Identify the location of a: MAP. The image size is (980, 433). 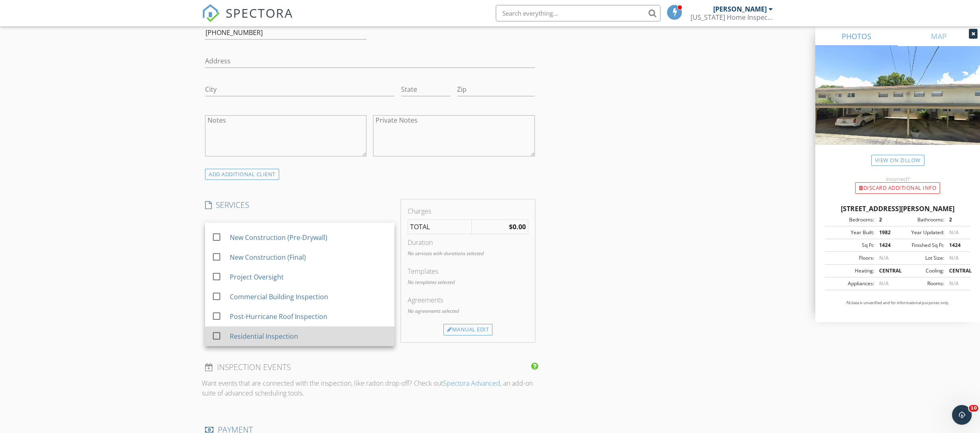
(938, 36).